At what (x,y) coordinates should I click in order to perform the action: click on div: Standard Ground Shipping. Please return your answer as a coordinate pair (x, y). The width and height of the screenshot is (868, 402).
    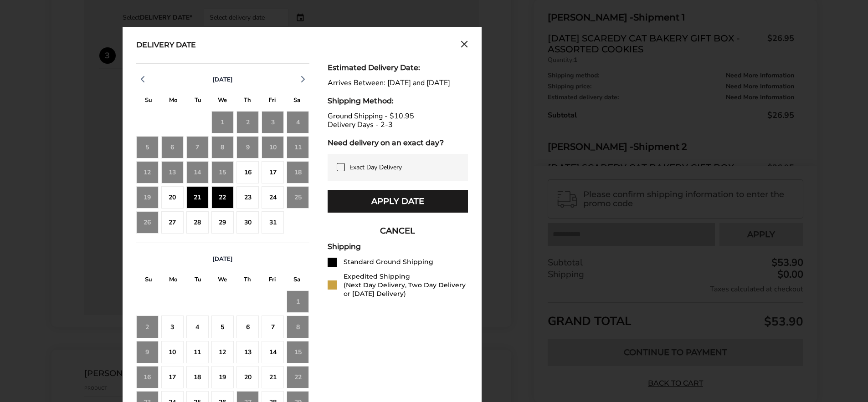
    Looking at the image, I should click on (388, 262).